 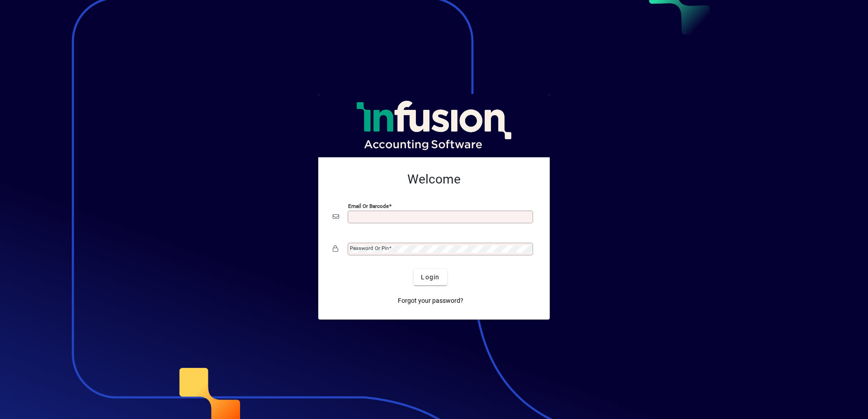 What do you see at coordinates (369, 248) in the screenshot?
I see `mat-label: Password or Pin` at bounding box center [369, 248].